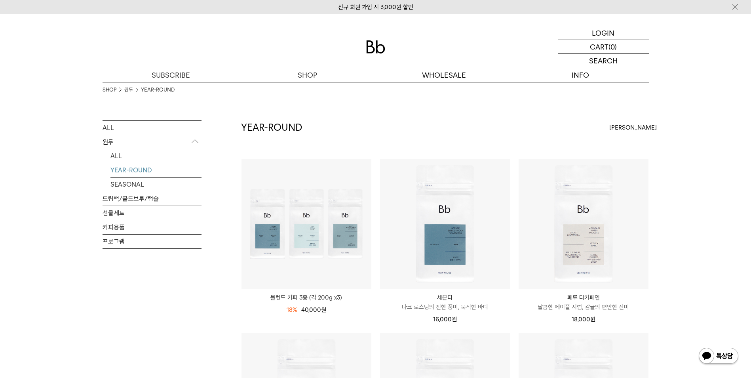 This screenshot has width=751, height=378. What do you see at coordinates (445, 319) in the screenshot?
I see `span: 16,000` at bounding box center [445, 319].